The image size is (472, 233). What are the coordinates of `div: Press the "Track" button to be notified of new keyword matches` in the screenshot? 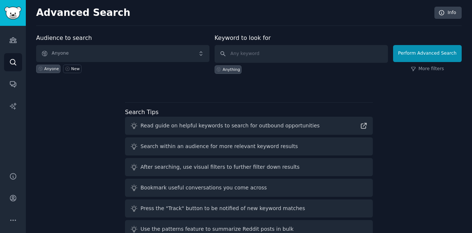 It's located at (223, 208).